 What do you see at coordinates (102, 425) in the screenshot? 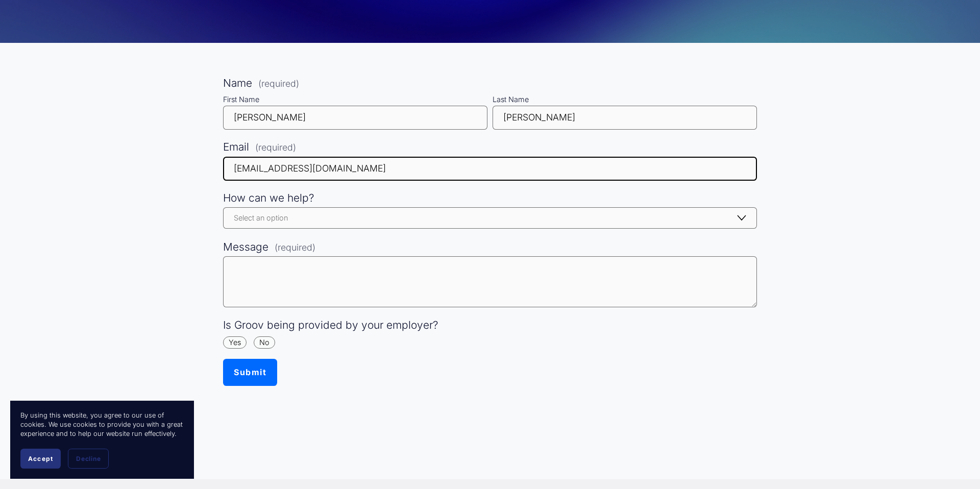
I see `p: By using this website, you agree to our use of cookies. We use cookies to provide you with a grea...` at bounding box center [102, 425].